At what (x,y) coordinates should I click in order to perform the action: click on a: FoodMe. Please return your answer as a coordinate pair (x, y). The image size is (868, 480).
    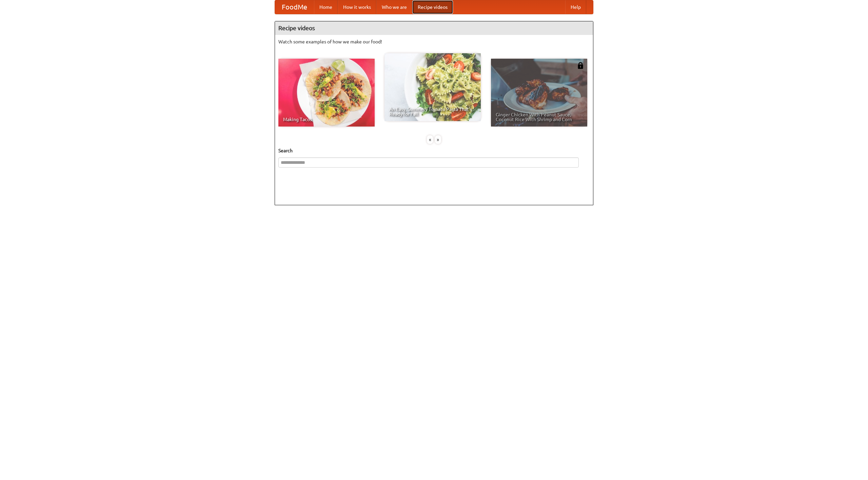
    Looking at the image, I should click on (294, 7).